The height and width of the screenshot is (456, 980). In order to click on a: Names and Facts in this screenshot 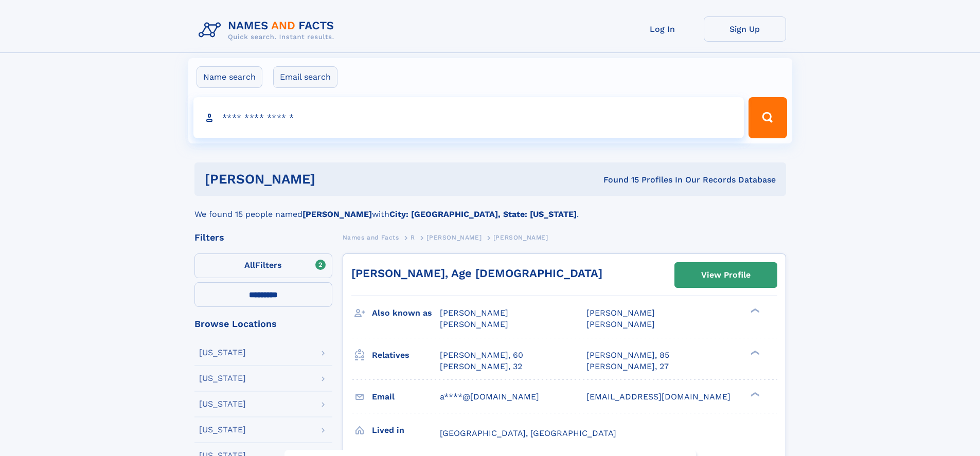, I will do `click(371, 237)`.